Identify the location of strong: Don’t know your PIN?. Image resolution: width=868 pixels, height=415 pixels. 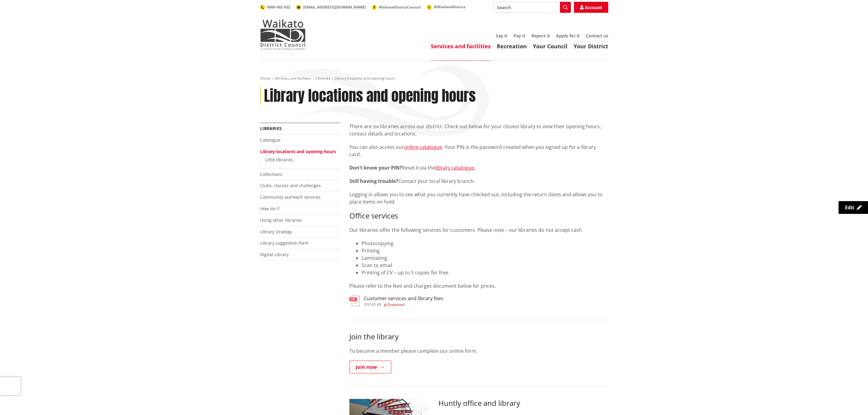
(376, 167).